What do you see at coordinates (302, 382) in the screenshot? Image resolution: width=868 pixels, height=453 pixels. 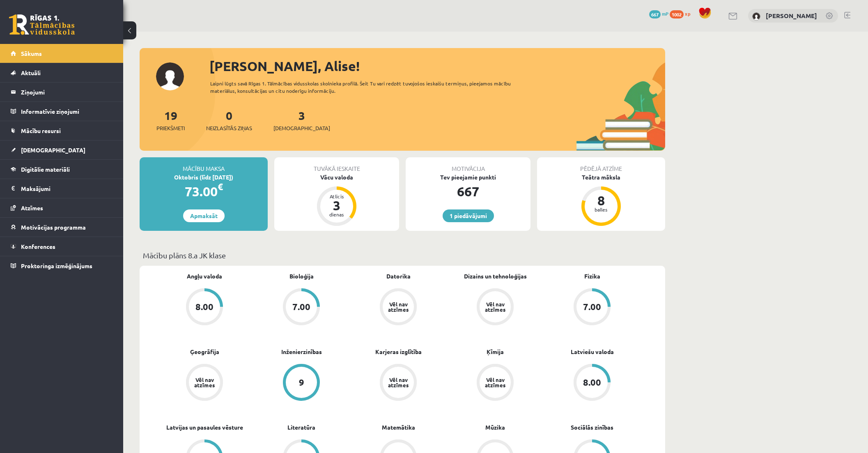 I see `div: 9` at bounding box center [302, 382].